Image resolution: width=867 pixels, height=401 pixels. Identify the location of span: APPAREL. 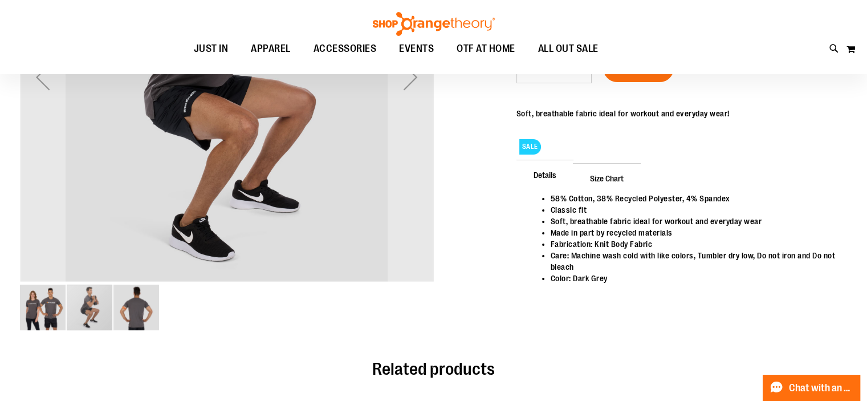
(271, 48).